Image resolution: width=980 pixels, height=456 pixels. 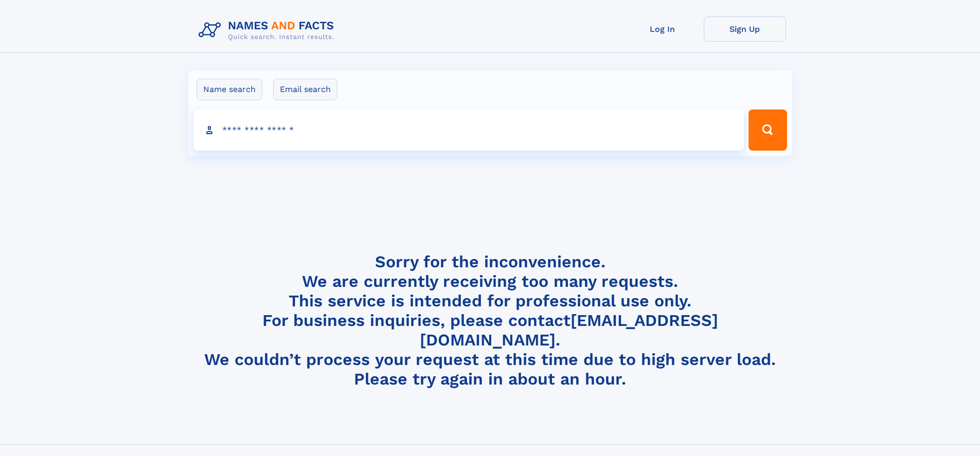 What do you see at coordinates (268, 30) in the screenshot?
I see `img: Logo Names and Facts` at bounding box center [268, 30].